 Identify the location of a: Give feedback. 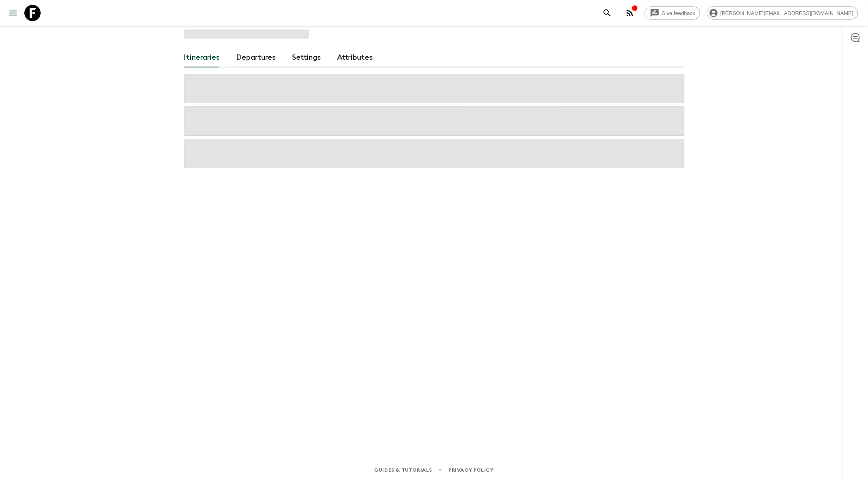
(673, 13).